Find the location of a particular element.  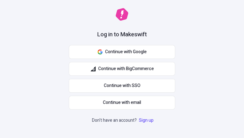

h1: Log in to Makeswift is located at coordinates (122, 35).